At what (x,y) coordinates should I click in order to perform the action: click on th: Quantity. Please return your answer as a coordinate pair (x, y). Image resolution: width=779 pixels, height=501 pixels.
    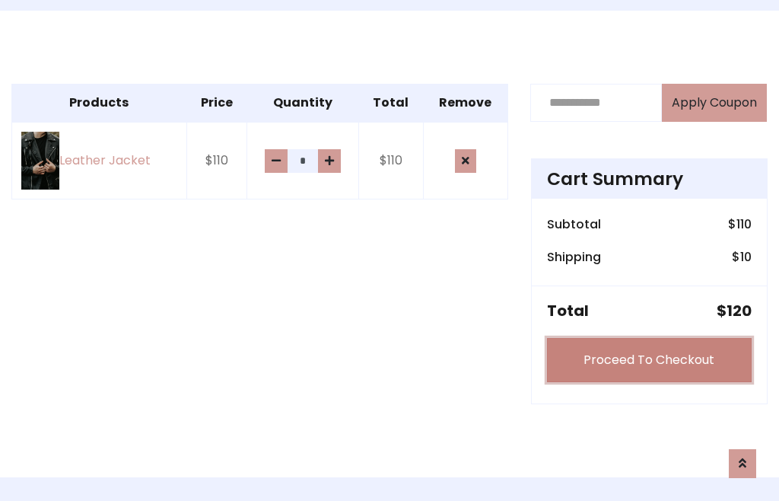
    Looking at the image, I should click on (302, 103).